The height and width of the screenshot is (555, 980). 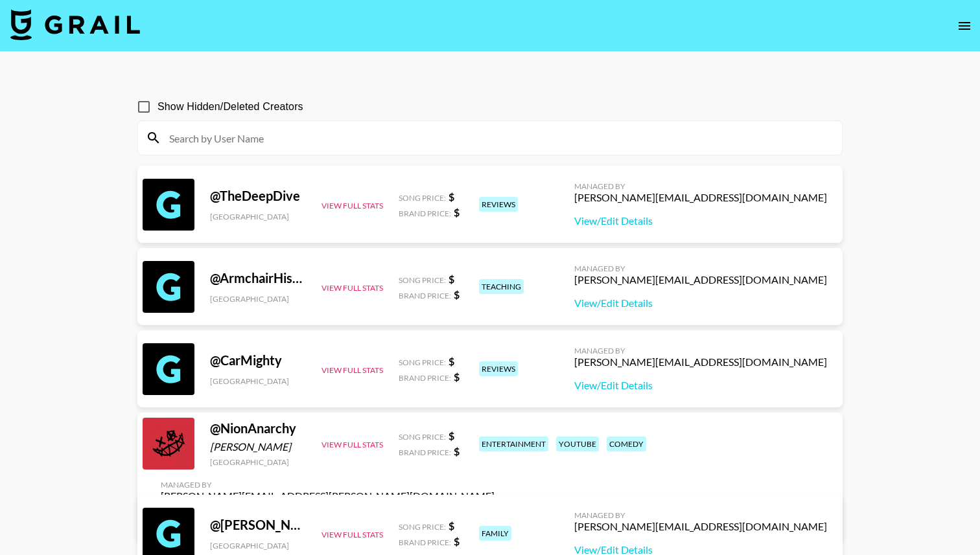 I want to click on div: @ CarMighty, so click(x=258, y=360).